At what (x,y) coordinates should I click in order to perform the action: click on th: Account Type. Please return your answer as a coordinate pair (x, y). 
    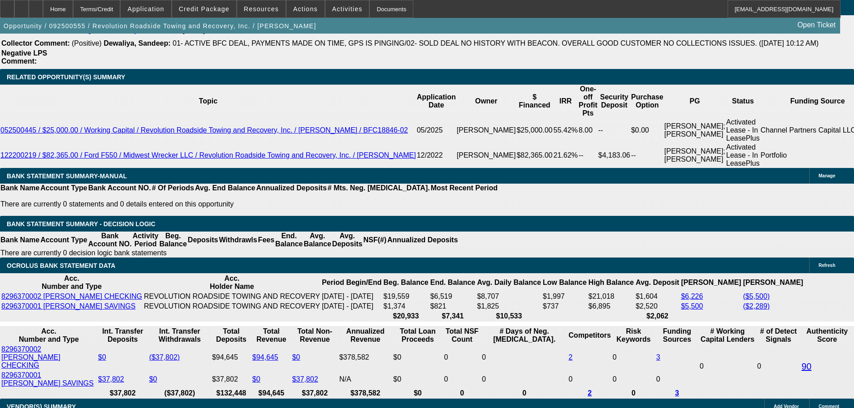
    Looking at the image, I should click on (64, 188).